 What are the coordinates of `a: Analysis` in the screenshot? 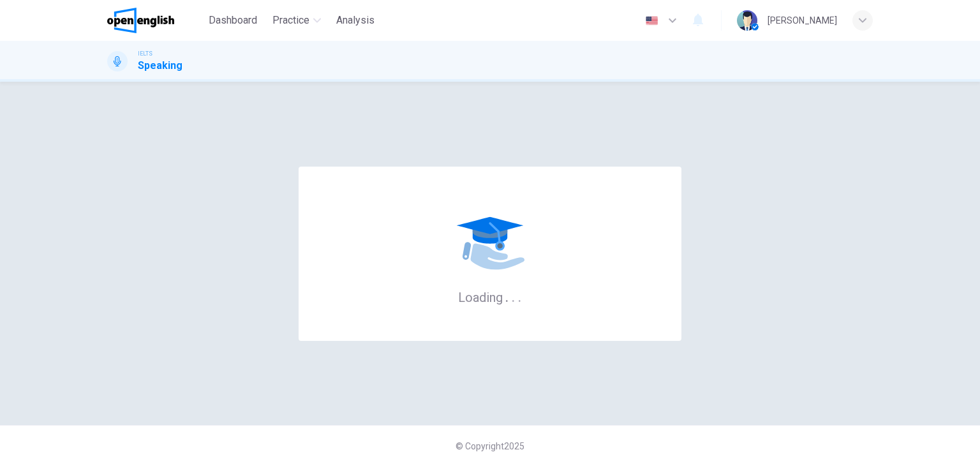 It's located at (355, 20).